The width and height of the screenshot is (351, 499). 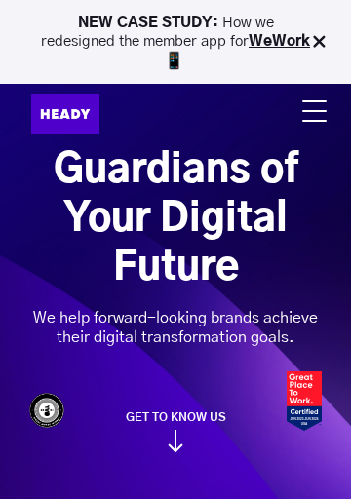 What do you see at coordinates (175, 219) in the screenshot?
I see `h1: Guardians of Your Digital Future` at bounding box center [175, 219].